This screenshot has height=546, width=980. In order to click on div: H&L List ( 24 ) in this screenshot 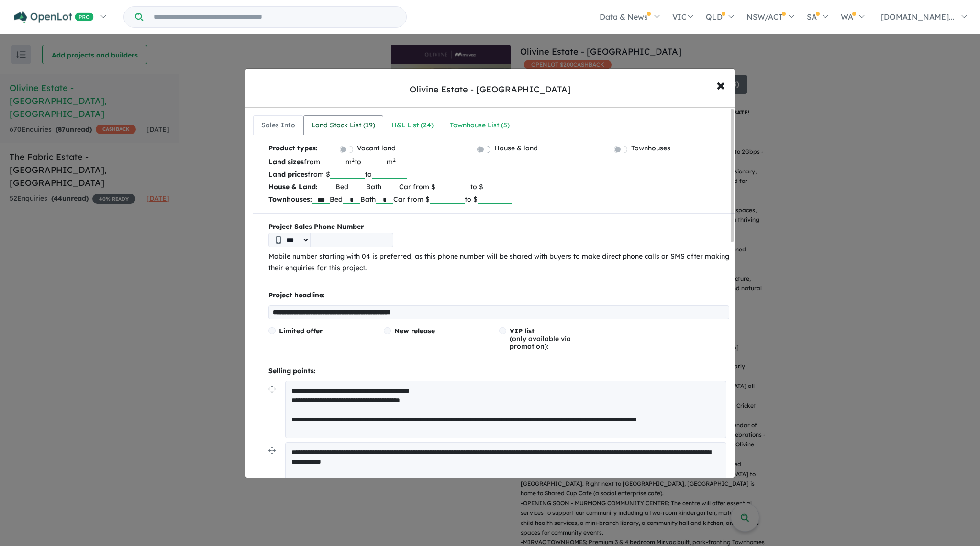, I will do `click(413, 126)`.